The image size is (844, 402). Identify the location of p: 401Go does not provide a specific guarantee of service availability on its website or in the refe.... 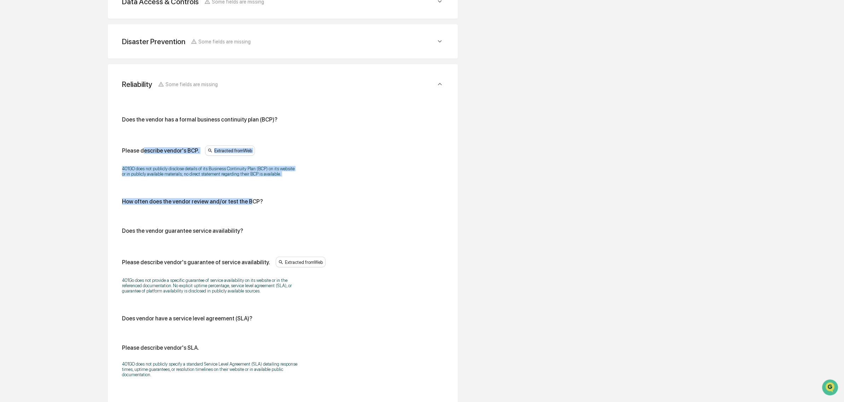
(210, 286).